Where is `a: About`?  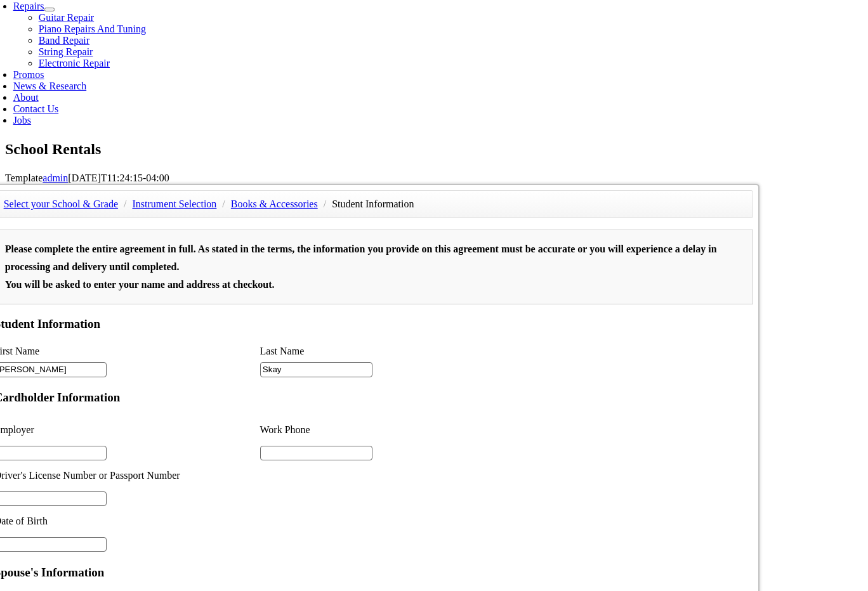 a: About is located at coordinates (26, 97).